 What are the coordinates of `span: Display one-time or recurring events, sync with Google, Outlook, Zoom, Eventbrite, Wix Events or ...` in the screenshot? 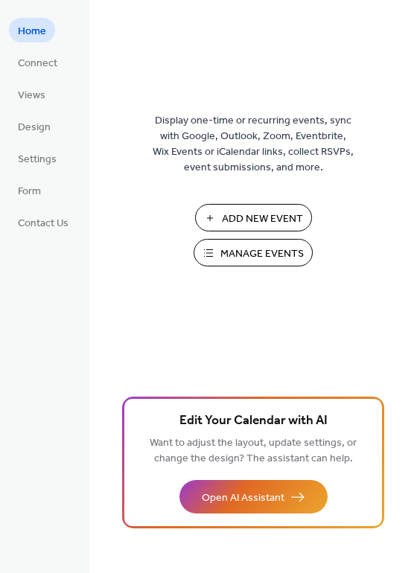 It's located at (253, 144).